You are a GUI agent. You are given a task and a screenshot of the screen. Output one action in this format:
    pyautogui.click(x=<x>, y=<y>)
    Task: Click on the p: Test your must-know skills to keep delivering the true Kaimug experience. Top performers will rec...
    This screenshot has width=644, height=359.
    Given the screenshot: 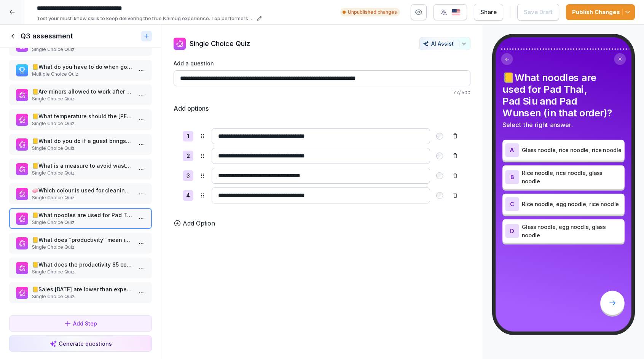 What is the action you would take?
    pyautogui.click(x=146, y=19)
    